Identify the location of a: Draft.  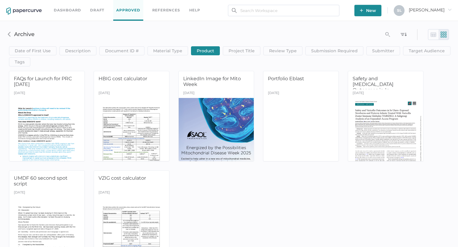
(97, 10).